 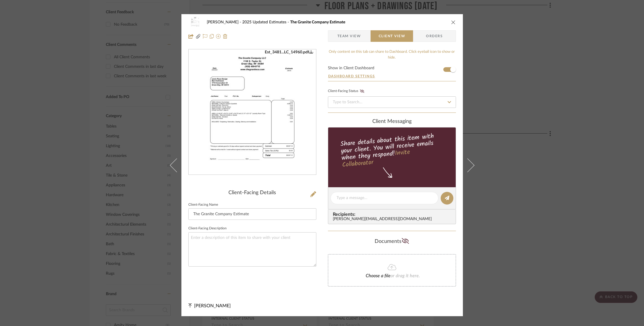 What do you see at coordinates (392, 242) in the screenshot?
I see `div: Documents` at bounding box center [392, 242].